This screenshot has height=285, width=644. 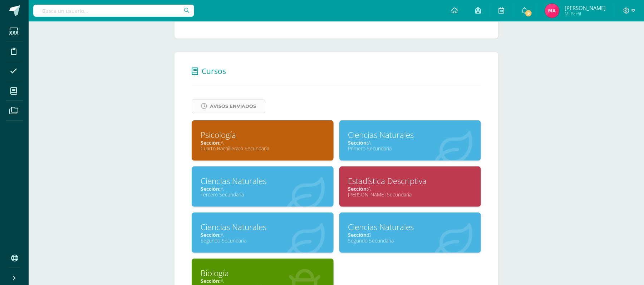 What do you see at coordinates (263, 135) in the screenshot?
I see `div: Psicología` at bounding box center [263, 135].